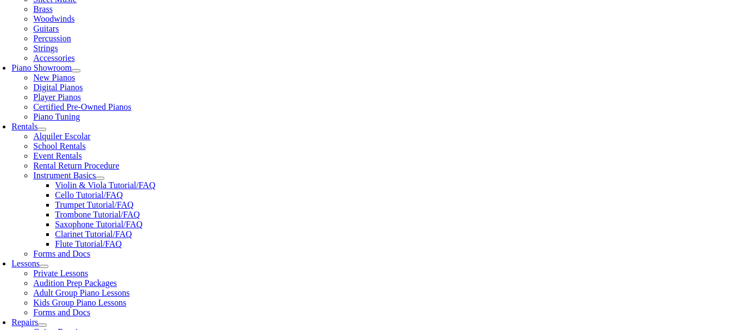  I want to click on a: Violin & Viola Tutorial/FAQ, so click(105, 185).